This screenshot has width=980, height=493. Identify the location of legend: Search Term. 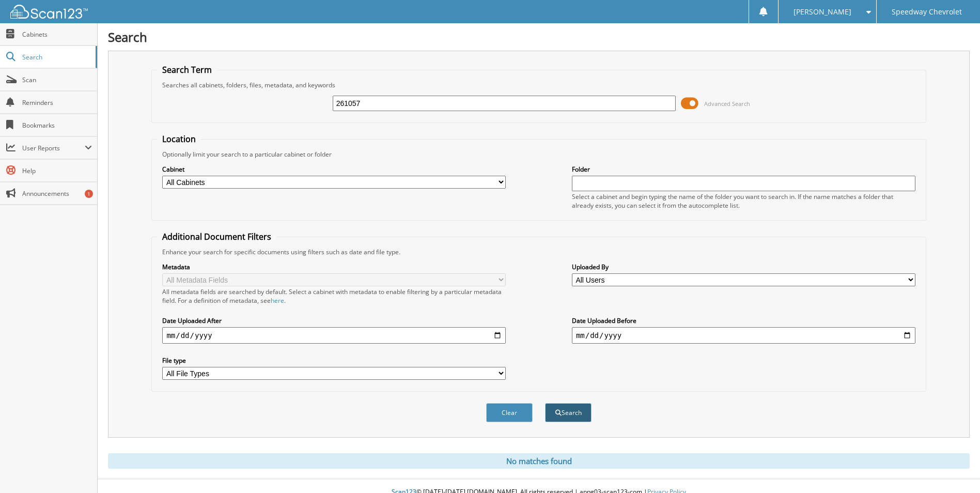
(187, 70).